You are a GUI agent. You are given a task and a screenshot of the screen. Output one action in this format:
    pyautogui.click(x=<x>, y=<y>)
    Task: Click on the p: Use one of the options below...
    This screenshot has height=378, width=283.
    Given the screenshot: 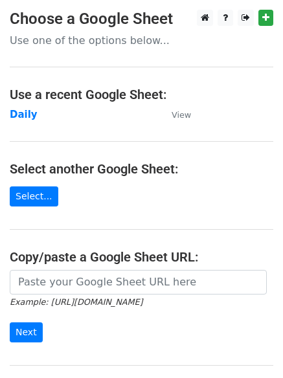 What is the action you would take?
    pyautogui.click(x=141, y=40)
    